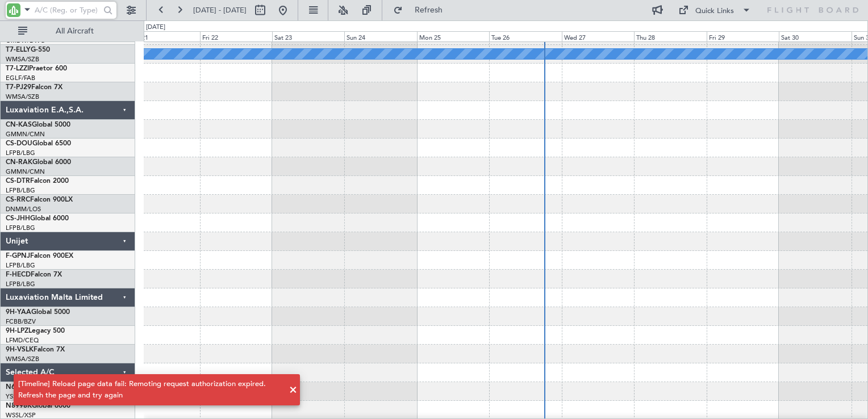 This screenshot has width=868, height=419. Describe the element at coordinates (525, 36) in the screenshot. I see `div: Tue 26` at that location.